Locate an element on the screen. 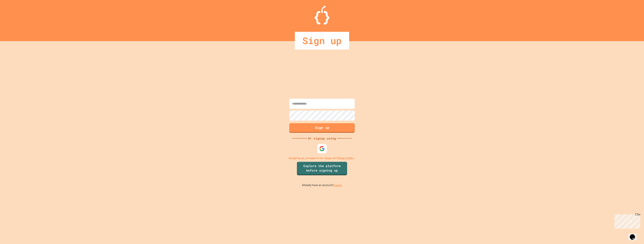 This screenshot has width=644, height=244. a: Terms is located at coordinates (328, 158).